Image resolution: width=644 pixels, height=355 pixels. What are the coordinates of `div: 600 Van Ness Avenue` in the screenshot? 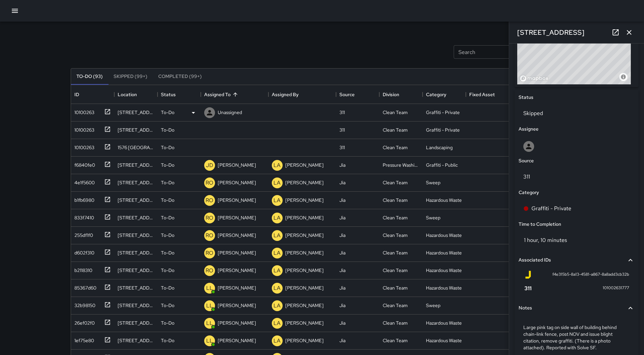 It's located at (136, 271).